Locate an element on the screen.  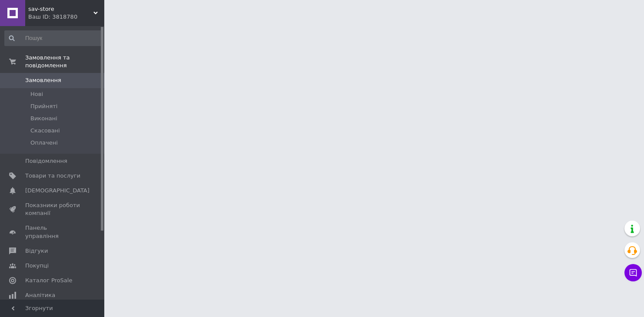
span: Повідомлення is located at coordinates (46, 161).